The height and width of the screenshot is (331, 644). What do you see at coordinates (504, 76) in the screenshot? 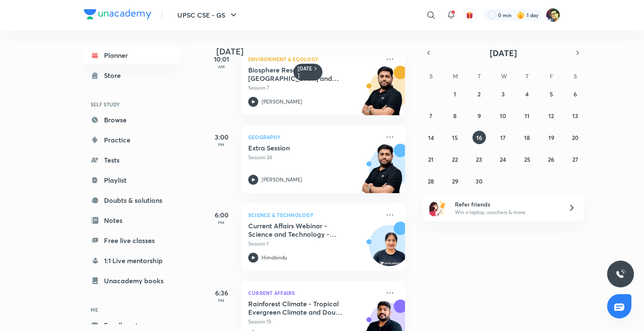
I see `abbr: Wednesday` at bounding box center [504, 76].